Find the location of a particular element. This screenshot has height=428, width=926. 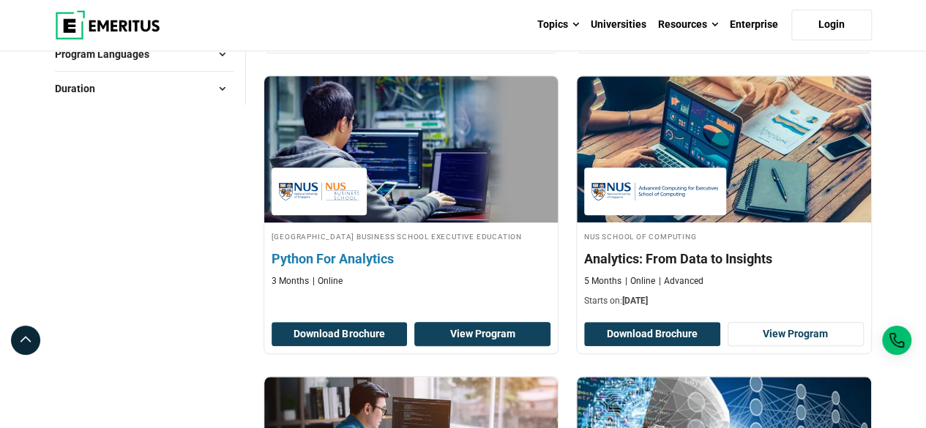

img: Python For Analytics | Online Data Science and Analytics Course is located at coordinates (411, 149).